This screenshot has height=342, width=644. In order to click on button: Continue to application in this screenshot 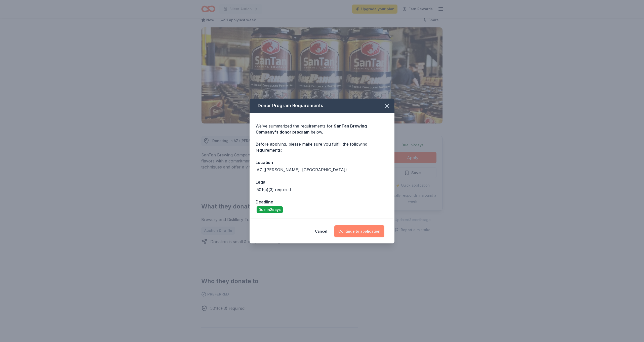, I will do `click(359, 232)`.